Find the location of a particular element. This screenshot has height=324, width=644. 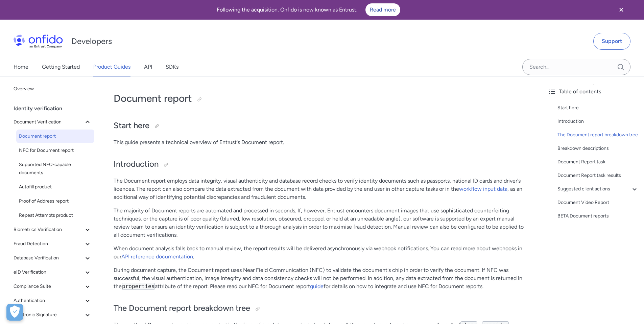

span: Database Verification is located at coordinates (48, 258).